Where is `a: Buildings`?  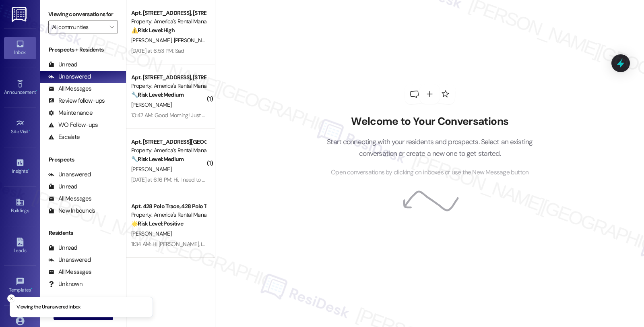
a: Buildings is located at coordinates (20, 206).